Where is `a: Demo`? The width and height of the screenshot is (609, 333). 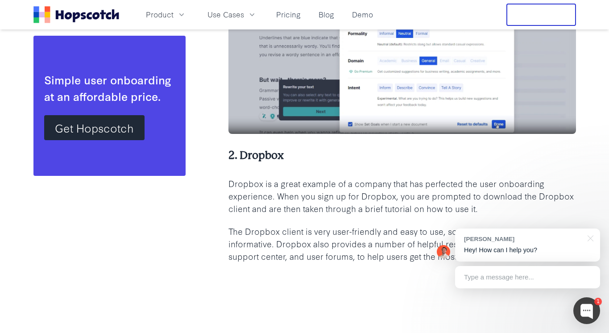
a: Demo is located at coordinates (362, 14).